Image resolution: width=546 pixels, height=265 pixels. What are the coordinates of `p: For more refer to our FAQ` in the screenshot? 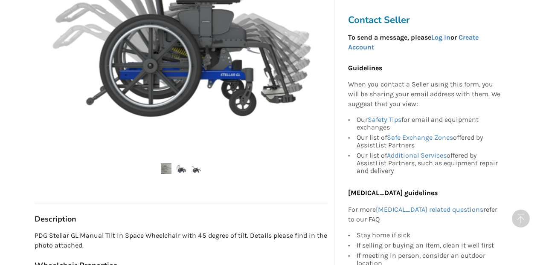 It's located at (424, 215).